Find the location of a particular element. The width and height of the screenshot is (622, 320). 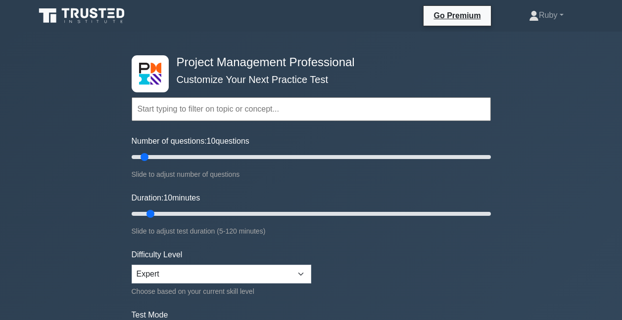

label: Difficulty Level is located at coordinates (157, 255).